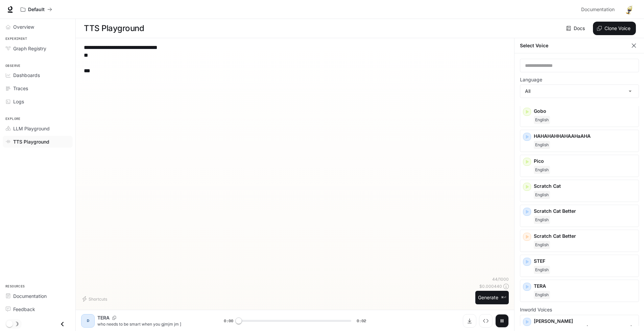 Image resolution: width=644 pixels, height=331 pixels. I want to click on a: Traces, so click(38, 88).